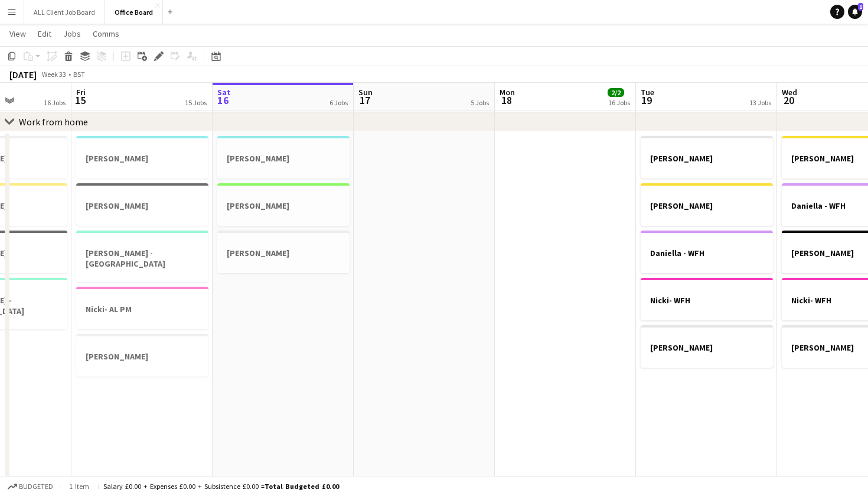  What do you see at coordinates (707, 300) in the screenshot?
I see `h3: Nicki- WFH` at bounding box center [707, 300].